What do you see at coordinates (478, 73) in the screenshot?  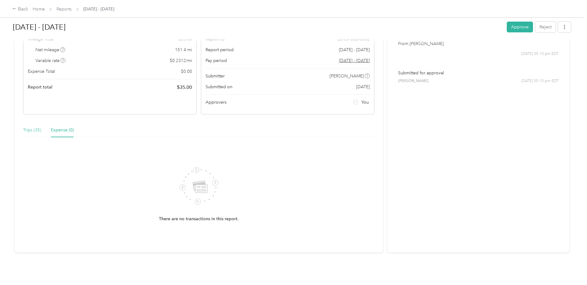 I see `p: Submitted for approval` at bounding box center [478, 73].